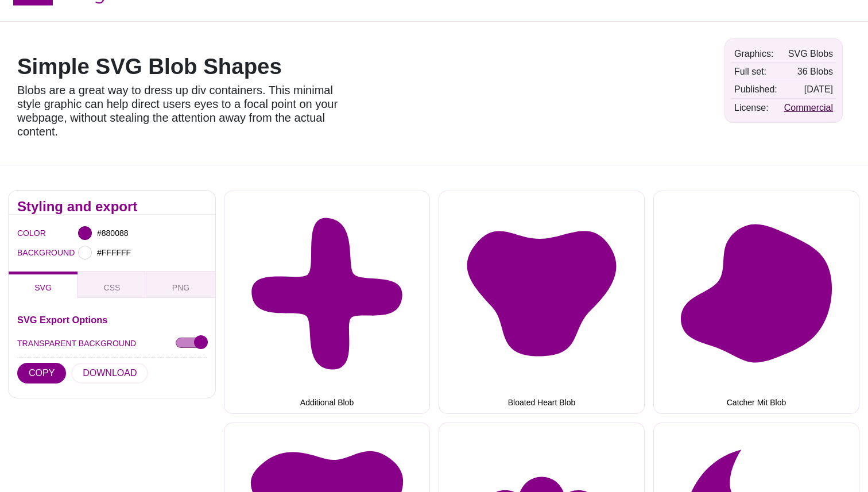 This screenshot has height=492, width=868. I want to click on button: Additional Blob, so click(327, 302).